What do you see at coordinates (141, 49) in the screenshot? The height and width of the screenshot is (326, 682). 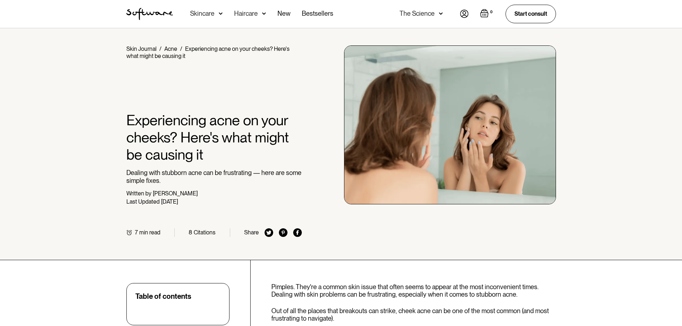 I see `a: Skin Journal` at bounding box center [141, 49].